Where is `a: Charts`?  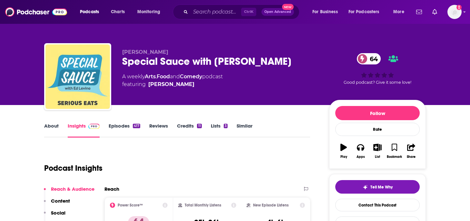
a: Charts is located at coordinates (118, 12).